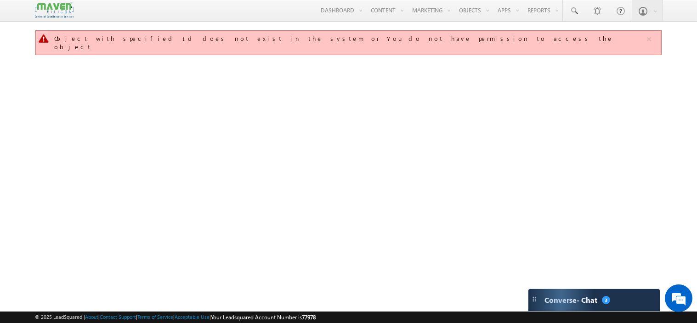 The image size is (697, 323). Describe the element at coordinates (192, 317) in the screenshot. I see `a: Acceptable Use` at that location.